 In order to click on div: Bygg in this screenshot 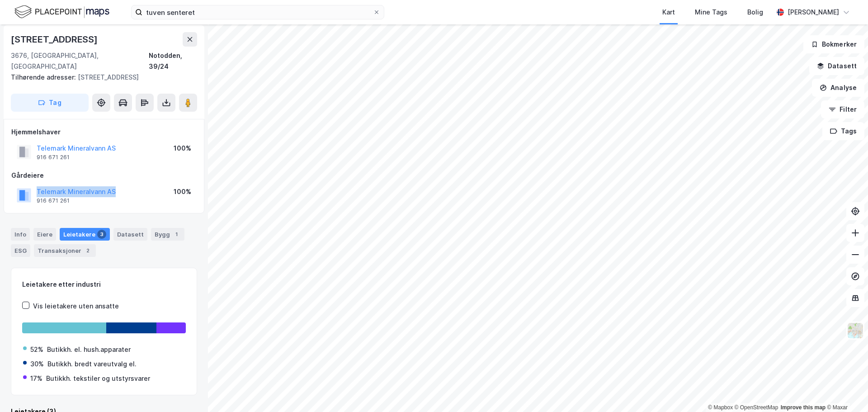, I will do `click(168, 234)`.